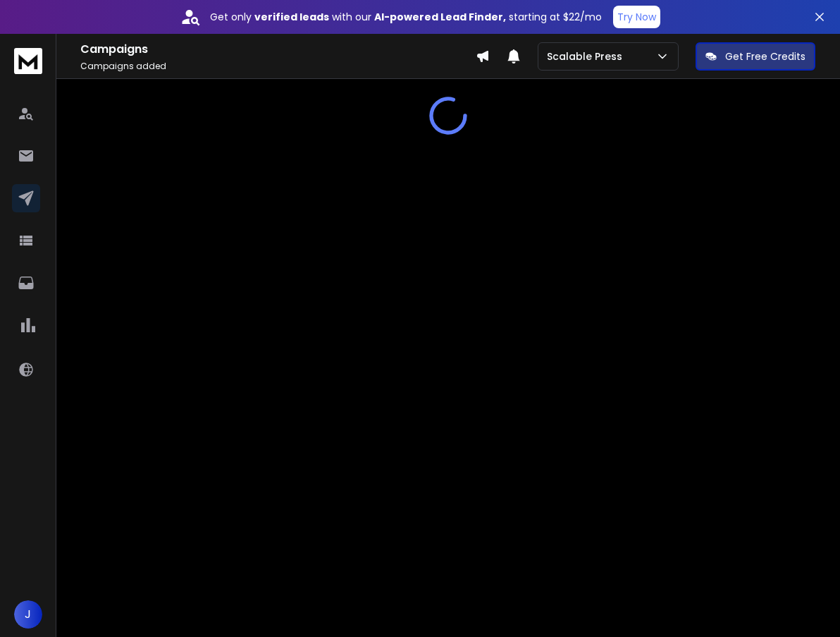 The height and width of the screenshot is (637, 840). Describe the element at coordinates (28, 61) in the screenshot. I see `img: logo` at that location.